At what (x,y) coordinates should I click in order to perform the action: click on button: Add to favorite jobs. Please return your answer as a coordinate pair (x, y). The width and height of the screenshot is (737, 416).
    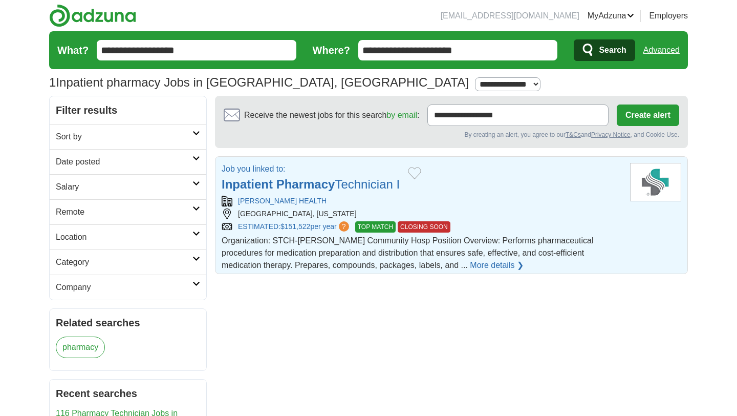
    Looking at the image, I should click on (415, 173).